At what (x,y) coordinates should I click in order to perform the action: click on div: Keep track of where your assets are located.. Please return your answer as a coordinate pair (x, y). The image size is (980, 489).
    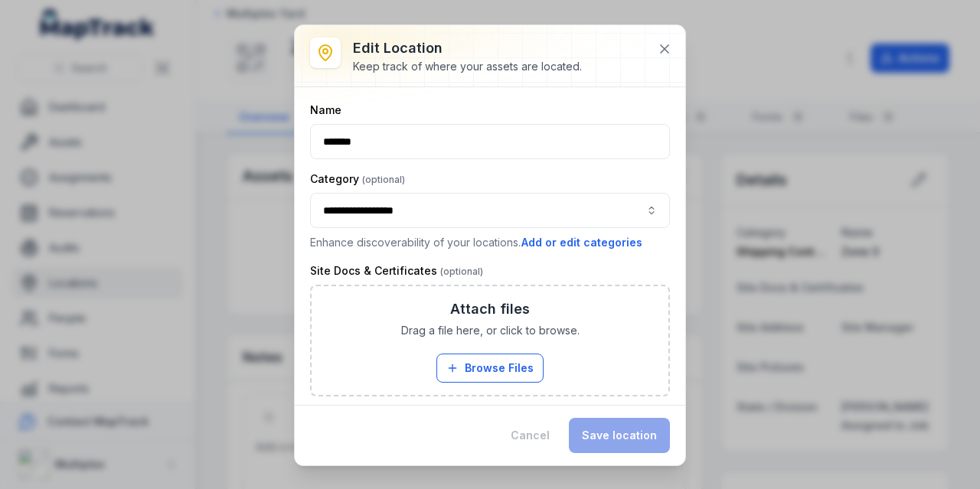
    Looking at the image, I should click on (467, 67).